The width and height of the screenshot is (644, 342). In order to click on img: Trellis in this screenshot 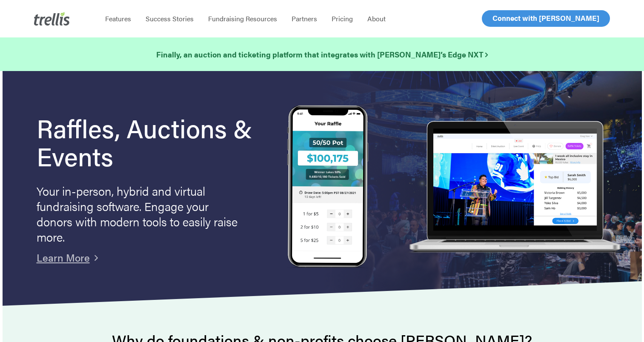, I will do `click(52, 19)`.